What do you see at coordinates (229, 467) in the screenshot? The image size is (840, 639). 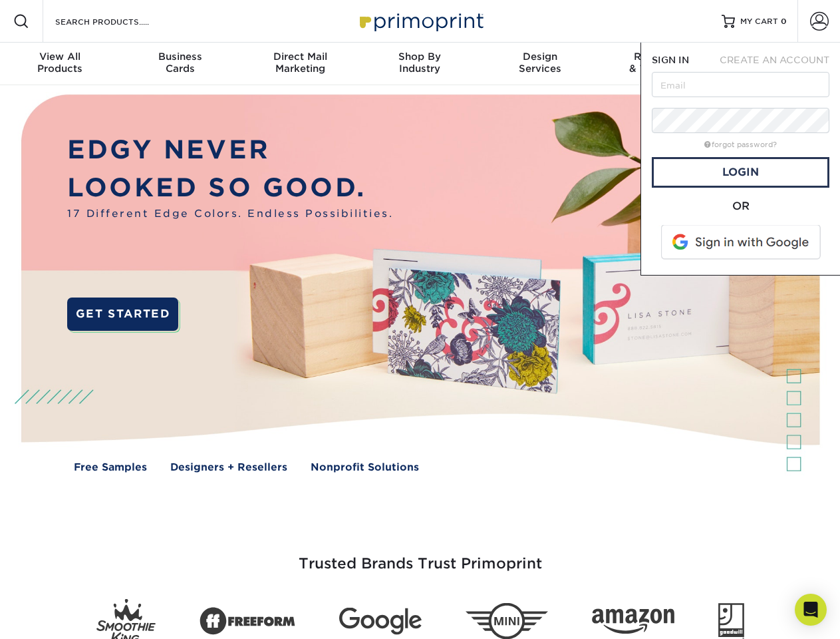 I see `a: Designers + Resellers` at bounding box center [229, 467].